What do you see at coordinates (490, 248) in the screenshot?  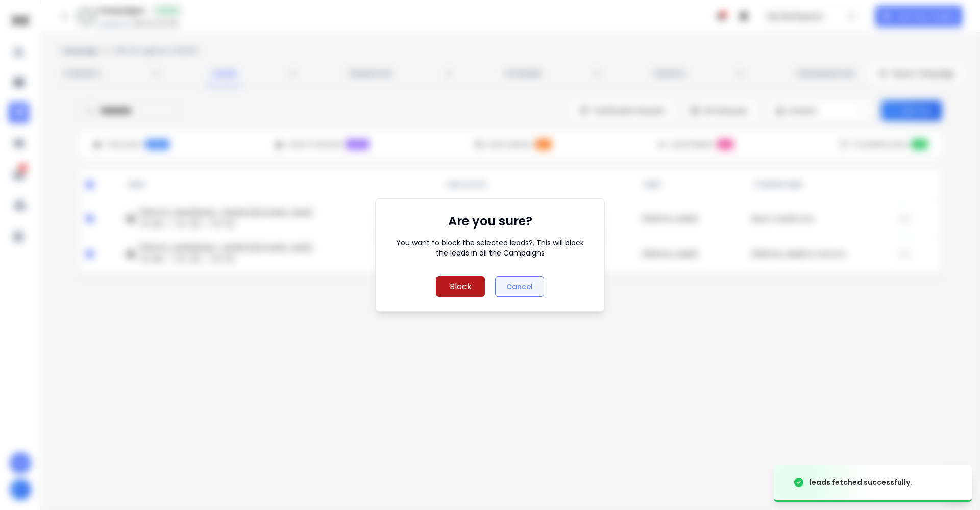 I see `p: You want to block the selected leads?. This will block the leads in all the Campaigns` at bounding box center [490, 248].